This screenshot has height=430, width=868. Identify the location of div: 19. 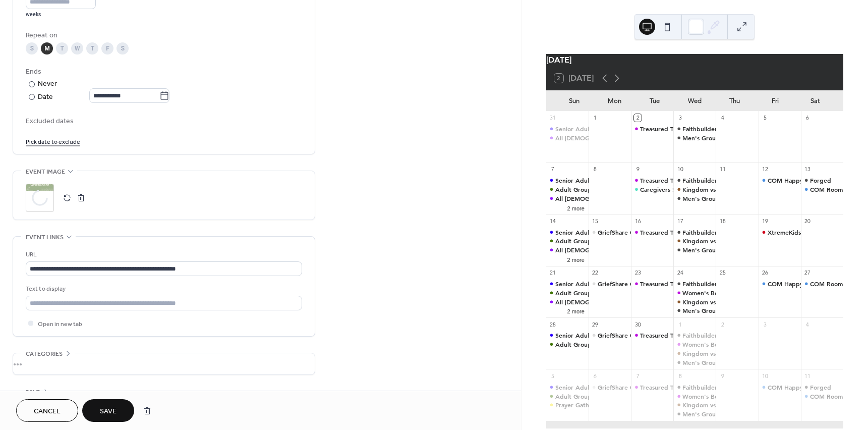
(765, 221).